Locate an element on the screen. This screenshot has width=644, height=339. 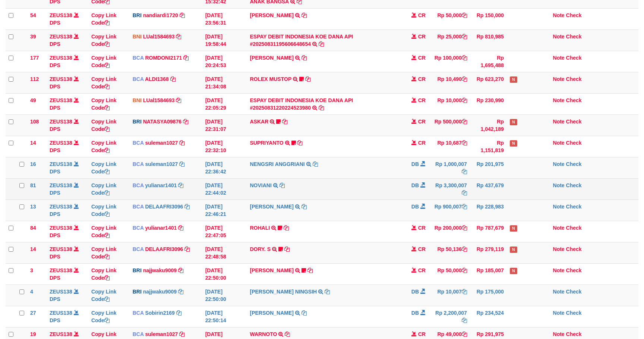
a: Copy Rp 50,136 to clipboard is located at coordinates (465, 249).